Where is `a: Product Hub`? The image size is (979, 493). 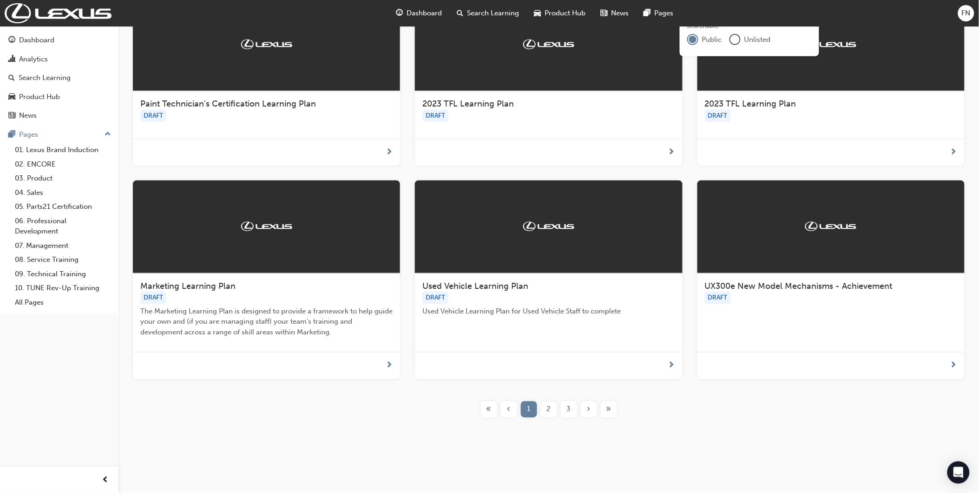
a: Product Hub is located at coordinates (59, 97).